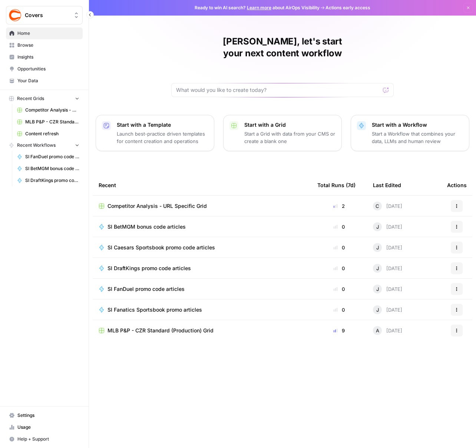 The height and width of the screenshot is (448, 476). What do you see at coordinates (202, 248) in the screenshot?
I see `a: SI Caesars Sportsbook promo code articles` at bounding box center [202, 248].